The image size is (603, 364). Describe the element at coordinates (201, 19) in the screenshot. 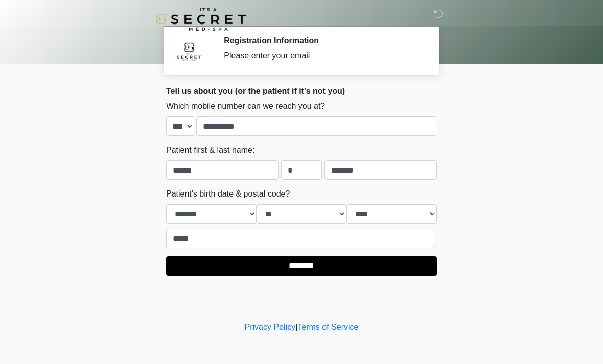

I see `img: It's A Secret Med Spa Logo` at that location.